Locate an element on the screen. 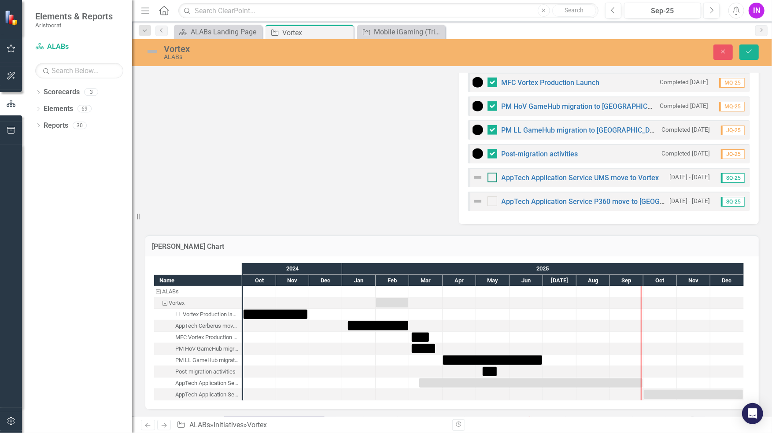 Image resolution: width=772 pixels, height=433 pixels. div: Feb is located at coordinates (393, 281).